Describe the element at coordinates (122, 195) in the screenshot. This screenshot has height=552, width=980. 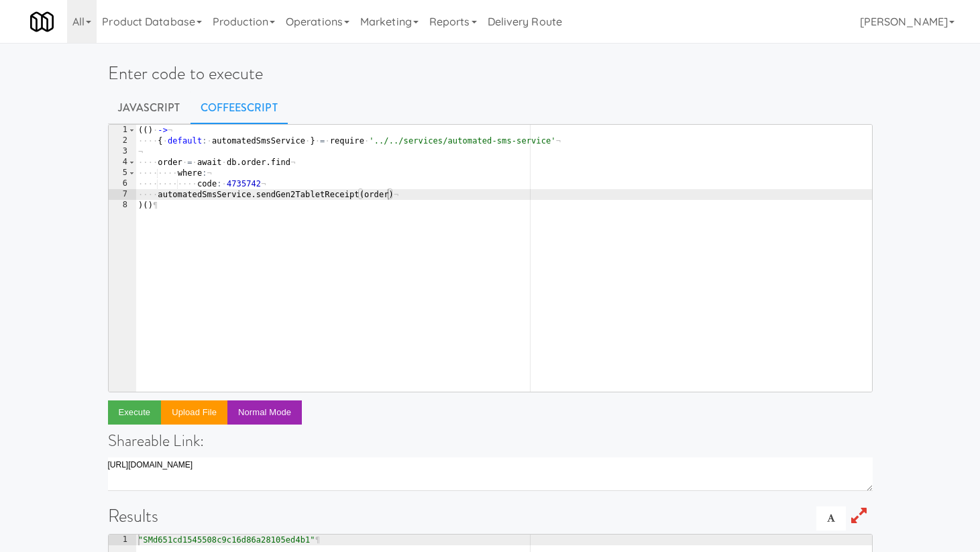
I see `div: 7` at that location.